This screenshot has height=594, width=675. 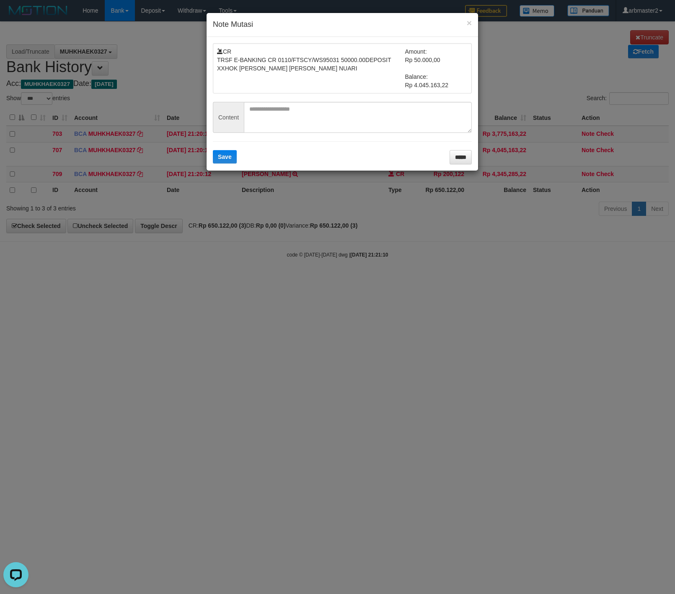 What do you see at coordinates (225, 157) in the screenshot?
I see `button: Save` at bounding box center [225, 157].